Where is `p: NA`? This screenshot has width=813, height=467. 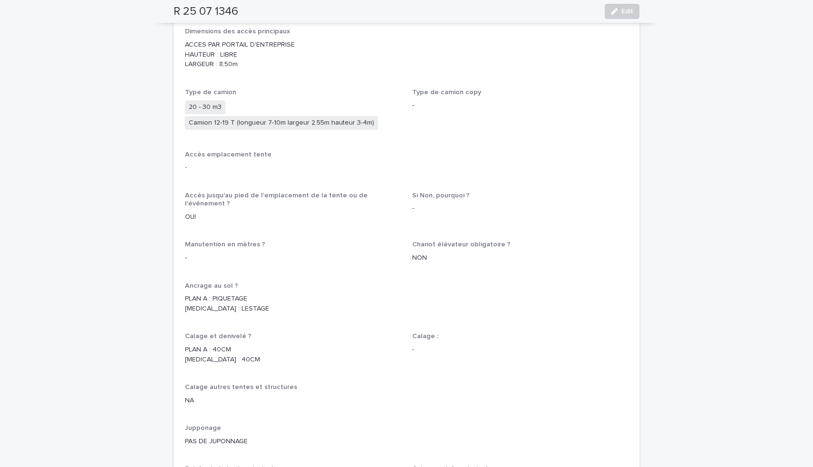 p: NA is located at coordinates (406, 400).